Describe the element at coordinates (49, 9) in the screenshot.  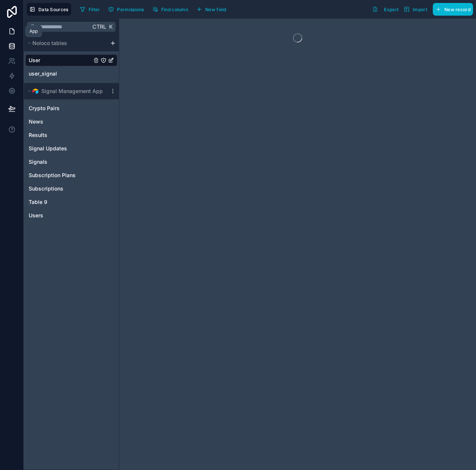
I see `button: Data Sources` at that location.